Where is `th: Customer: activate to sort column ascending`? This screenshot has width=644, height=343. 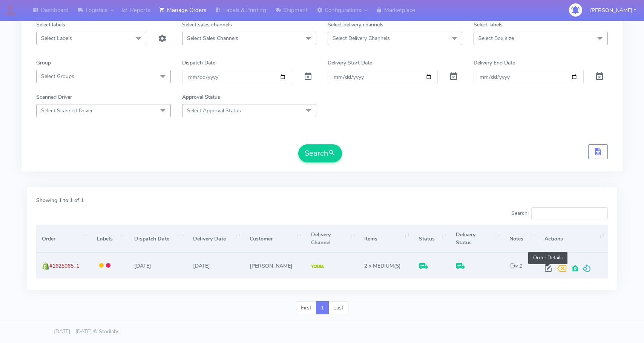 th: Customer: activate to sort column ascending is located at coordinates (274, 238).